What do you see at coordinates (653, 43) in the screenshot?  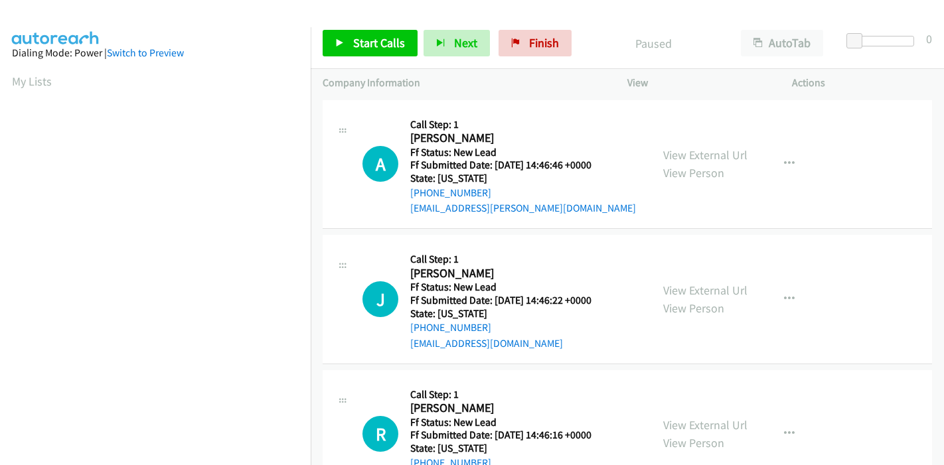 I see `p: Paused` at bounding box center [653, 43].